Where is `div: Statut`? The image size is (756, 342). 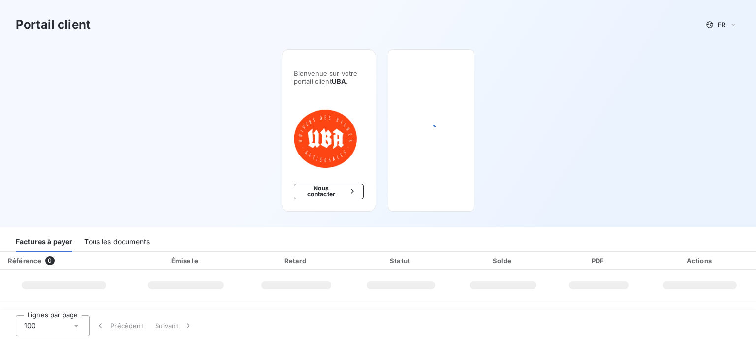 div: Statut is located at coordinates (401, 261).